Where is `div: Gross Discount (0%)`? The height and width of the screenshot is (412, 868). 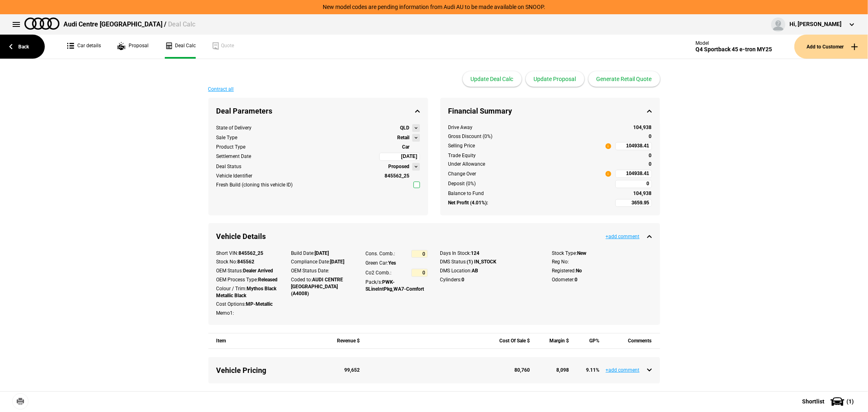 div: Gross Discount (0%) is located at coordinates (530, 137).